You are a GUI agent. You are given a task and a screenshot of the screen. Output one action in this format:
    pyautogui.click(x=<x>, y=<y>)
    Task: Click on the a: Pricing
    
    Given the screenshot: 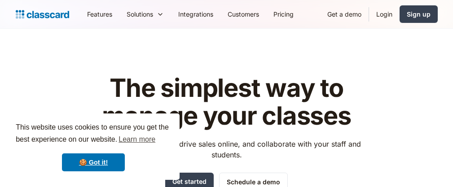 What is the action you would take?
    pyautogui.click(x=283, y=14)
    